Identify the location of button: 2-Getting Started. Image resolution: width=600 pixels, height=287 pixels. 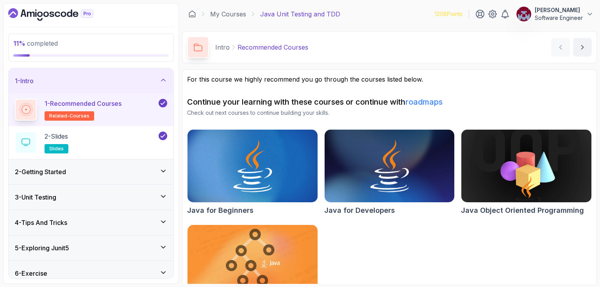
(91, 172).